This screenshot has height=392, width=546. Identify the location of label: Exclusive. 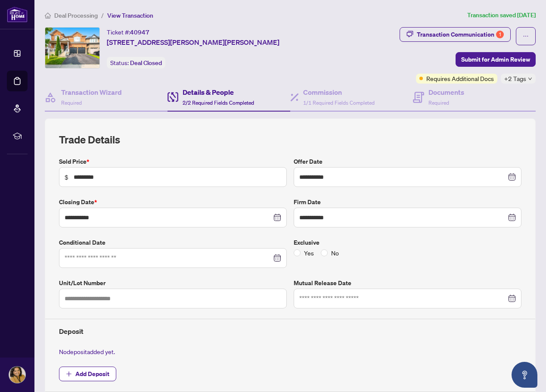
(407, 242).